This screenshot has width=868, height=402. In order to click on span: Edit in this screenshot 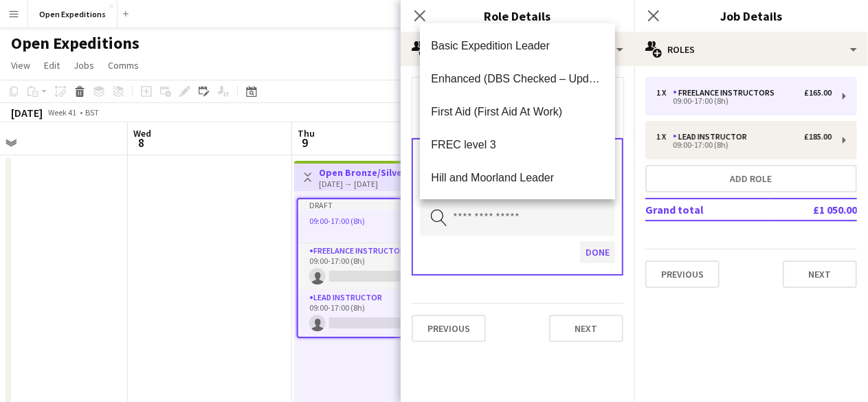, I will do `click(52, 65)`.